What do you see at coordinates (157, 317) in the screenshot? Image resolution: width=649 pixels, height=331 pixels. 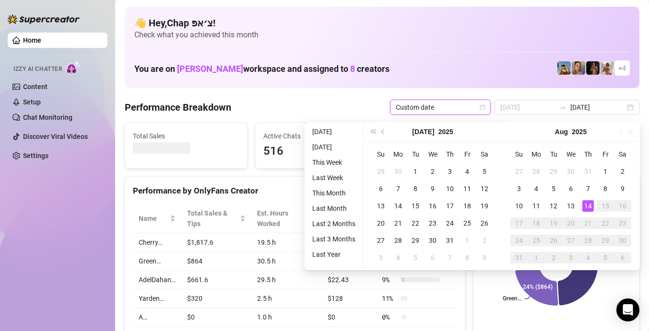 I see `td: A…` at bounding box center [157, 317].